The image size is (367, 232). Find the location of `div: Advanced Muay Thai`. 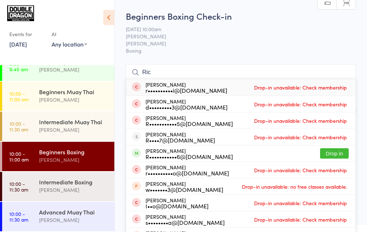

div: Advanced Muay Thai is located at coordinates (73, 212).